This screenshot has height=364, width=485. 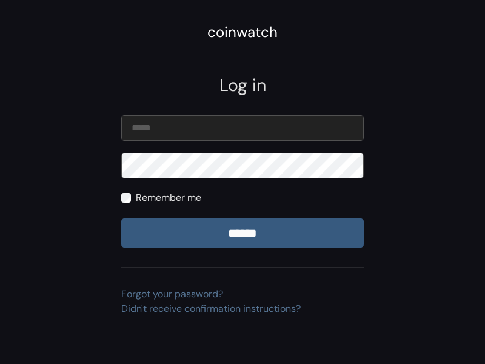 What do you see at coordinates (172, 293) in the screenshot?
I see `a: Forgot your password?` at bounding box center [172, 293].